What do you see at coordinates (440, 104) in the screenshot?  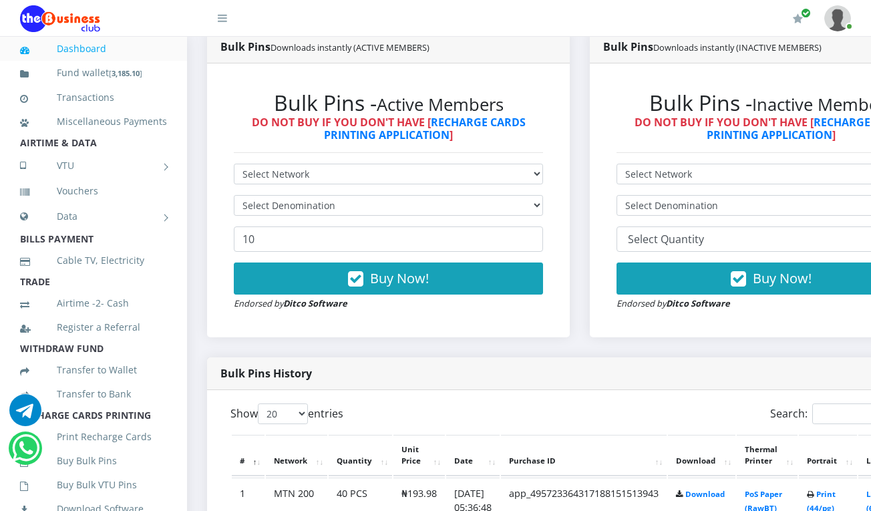 I see `small: Active Members` at bounding box center [440, 104].